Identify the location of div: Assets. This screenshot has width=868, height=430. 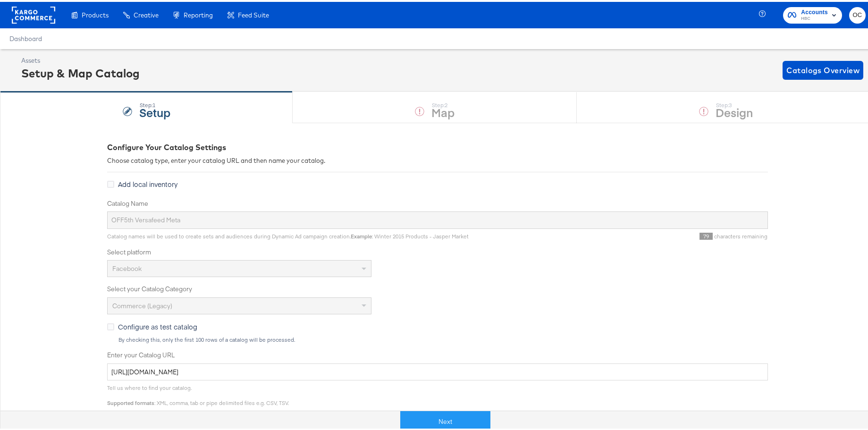
(80, 59).